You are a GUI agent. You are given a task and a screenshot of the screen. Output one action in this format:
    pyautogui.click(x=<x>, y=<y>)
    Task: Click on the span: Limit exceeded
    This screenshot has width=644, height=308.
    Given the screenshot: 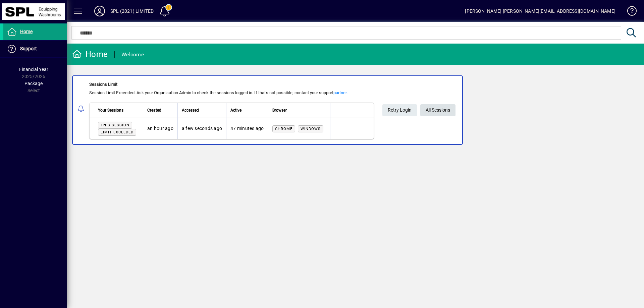 What is the action you would take?
    pyautogui.click(x=117, y=132)
    